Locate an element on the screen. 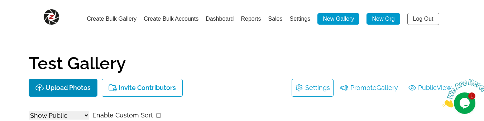  img: Snapphound Logo is located at coordinates (51, 17).